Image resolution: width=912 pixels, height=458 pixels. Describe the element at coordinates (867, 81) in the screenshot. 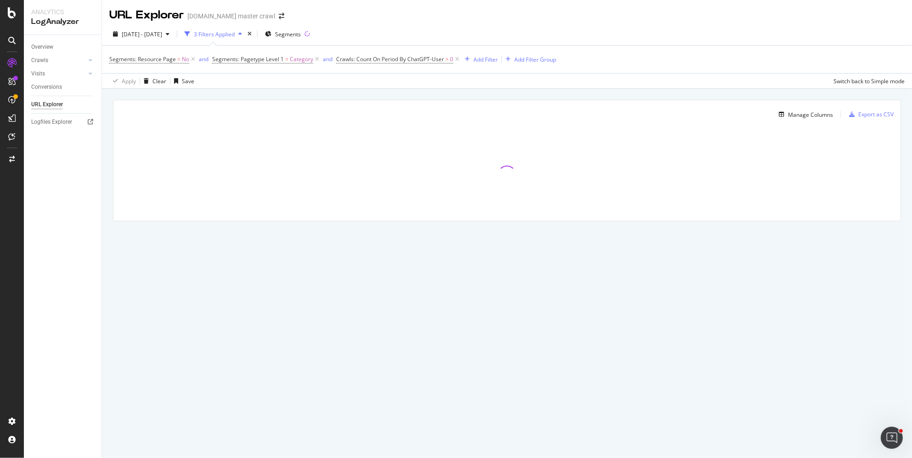

I see `button: Switch back to Simple mode` at that location.